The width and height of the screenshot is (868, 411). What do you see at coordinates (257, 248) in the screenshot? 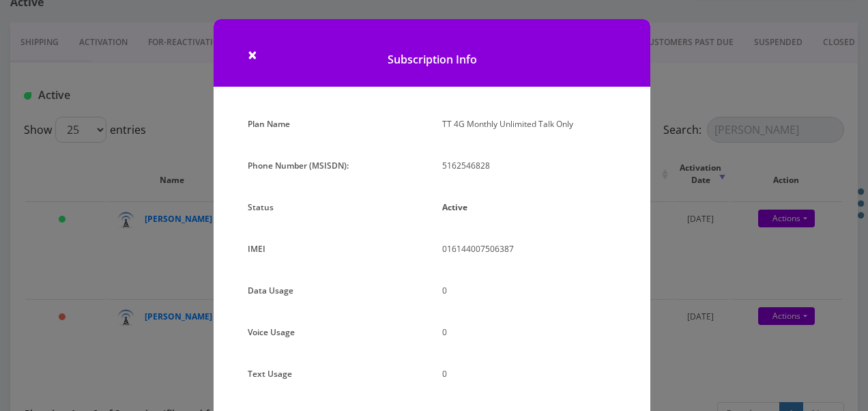
I see `label: IMEI` at bounding box center [257, 248].